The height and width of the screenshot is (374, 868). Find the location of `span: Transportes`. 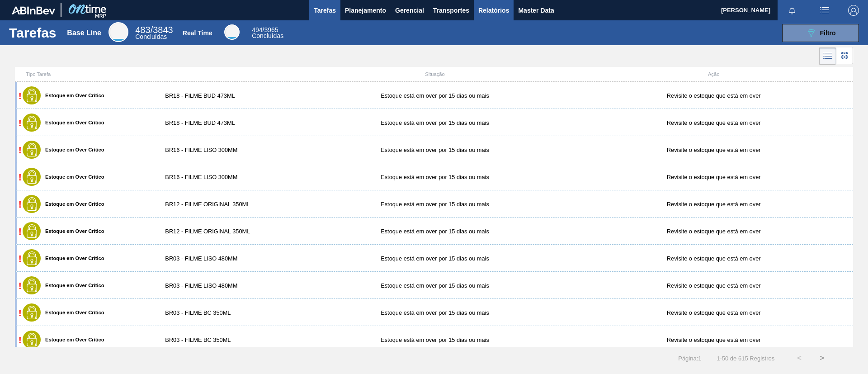

span: Transportes is located at coordinates (451, 10).